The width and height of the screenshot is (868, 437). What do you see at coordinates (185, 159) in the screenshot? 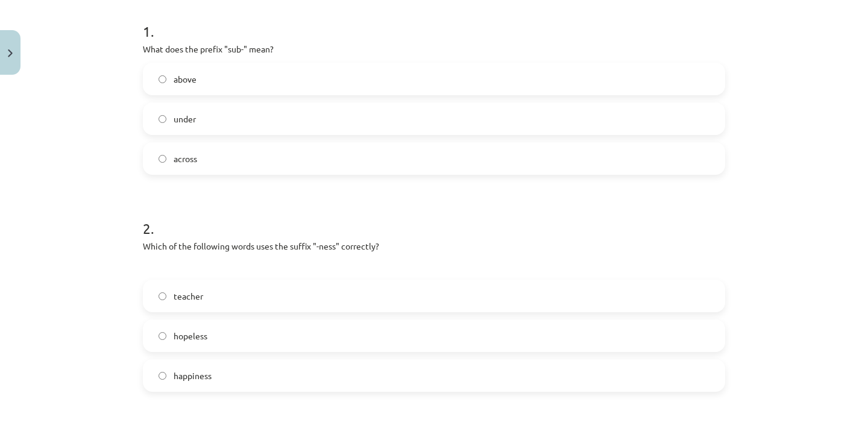
I see `span: across` at bounding box center [185, 159].